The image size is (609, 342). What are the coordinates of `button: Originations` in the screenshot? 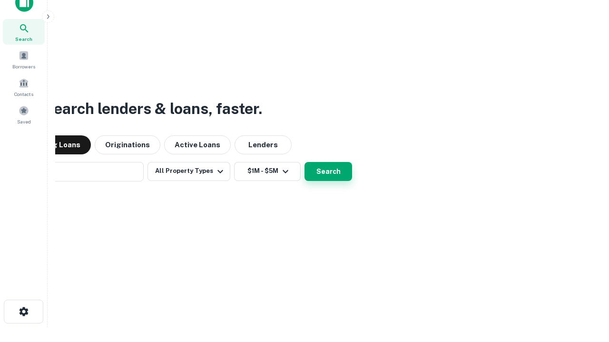 It's located at (127, 145).